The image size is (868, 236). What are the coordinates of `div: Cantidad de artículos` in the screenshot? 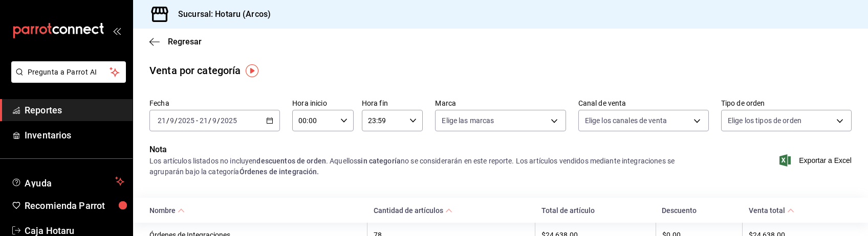 It's located at (408, 211).